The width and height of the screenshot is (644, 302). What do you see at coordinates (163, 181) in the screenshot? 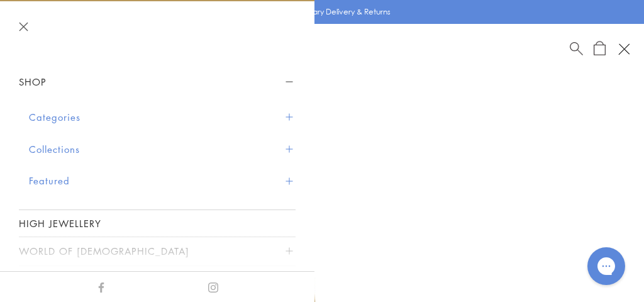
I see `button: Featured` at bounding box center [163, 181].